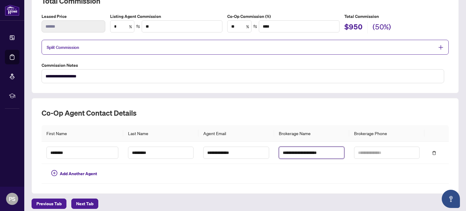 This screenshot has width=466, height=211. Describe the element at coordinates (78, 174) in the screenshot. I see `span: Add Another Agent` at that location.